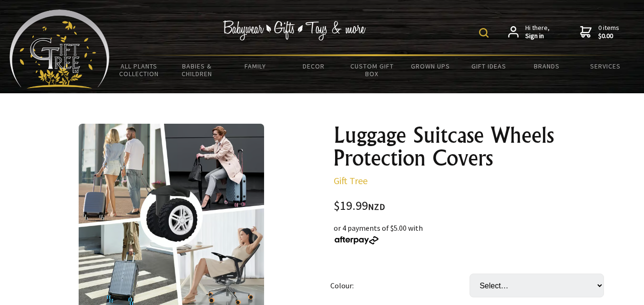 The image size is (644, 305). I want to click on img: Afterpay, so click(356, 240).